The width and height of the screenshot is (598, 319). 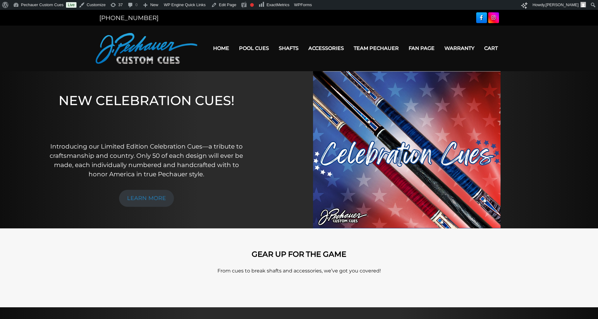 What do you see at coordinates (376, 48) in the screenshot?
I see `a: Team Pechauer` at bounding box center [376, 48].